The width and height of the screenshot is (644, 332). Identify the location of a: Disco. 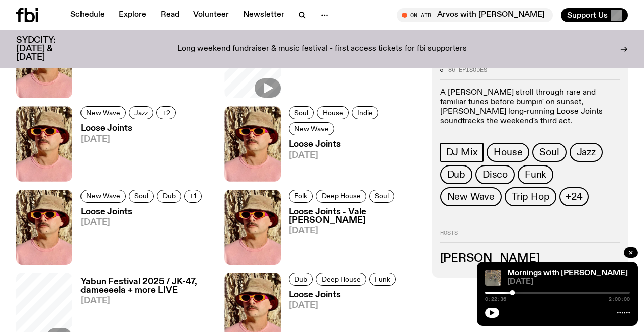
(495, 174).